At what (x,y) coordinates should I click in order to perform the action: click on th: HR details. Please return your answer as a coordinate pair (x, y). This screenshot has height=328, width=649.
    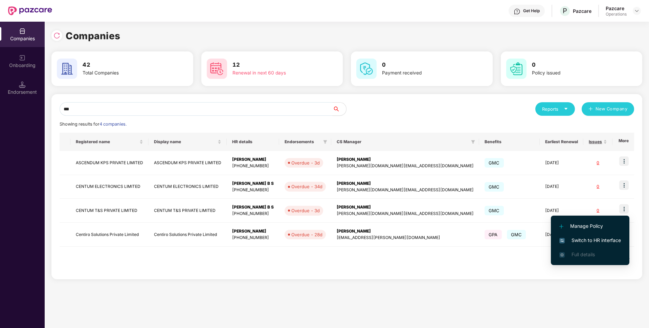
    Looking at the image, I should click on (253, 142).